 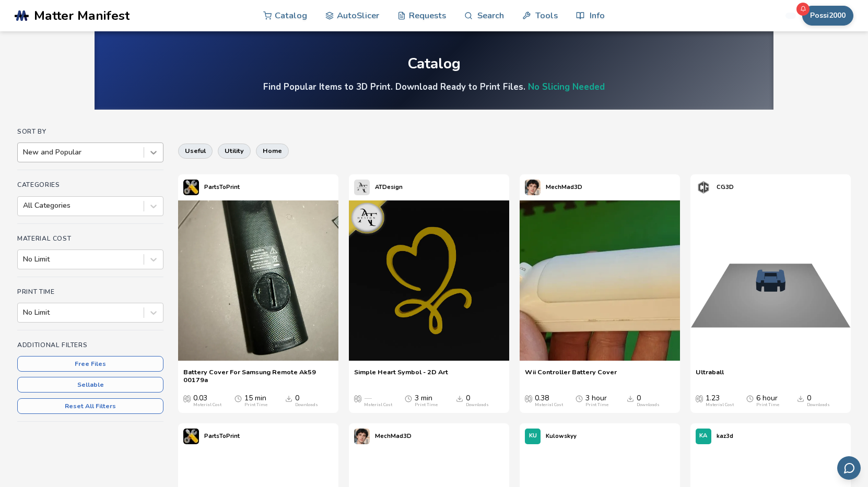 What do you see at coordinates (571, 376) in the screenshot?
I see `span: Wii Controller Battery Cover` at bounding box center [571, 376].